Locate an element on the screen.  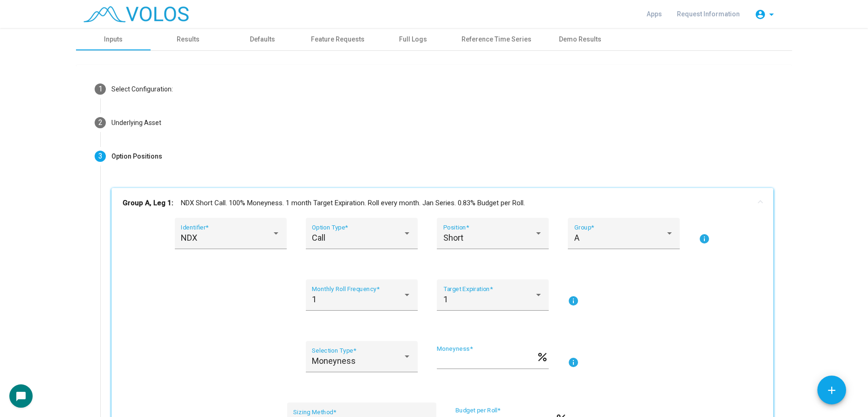
span: A is located at coordinates (576, 237).